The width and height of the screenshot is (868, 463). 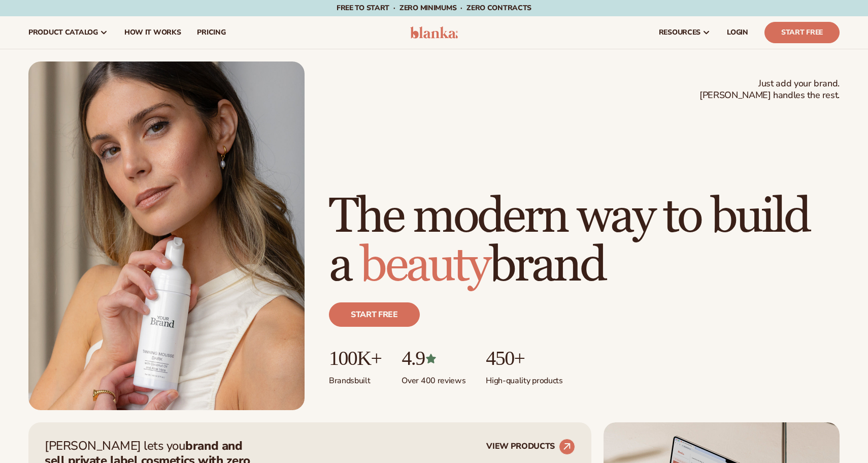 What do you see at coordinates (355, 377) in the screenshot?
I see `p: Brands built` at bounding box center [355, 377].